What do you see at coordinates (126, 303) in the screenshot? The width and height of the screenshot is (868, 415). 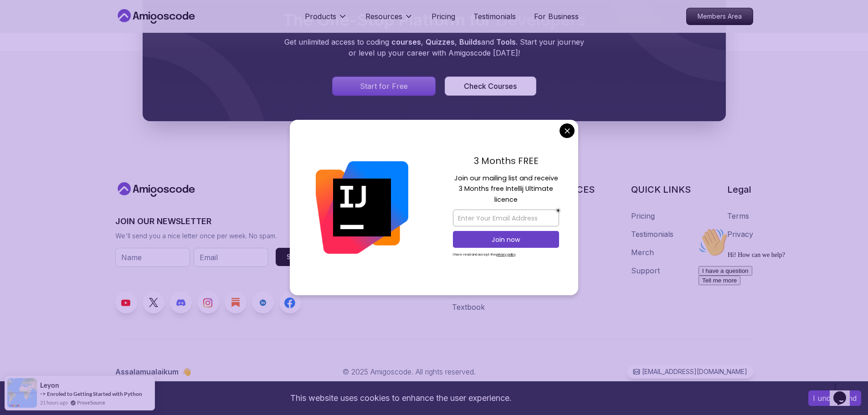 I see `a: Youtube link` at bounding box center [126, 303].